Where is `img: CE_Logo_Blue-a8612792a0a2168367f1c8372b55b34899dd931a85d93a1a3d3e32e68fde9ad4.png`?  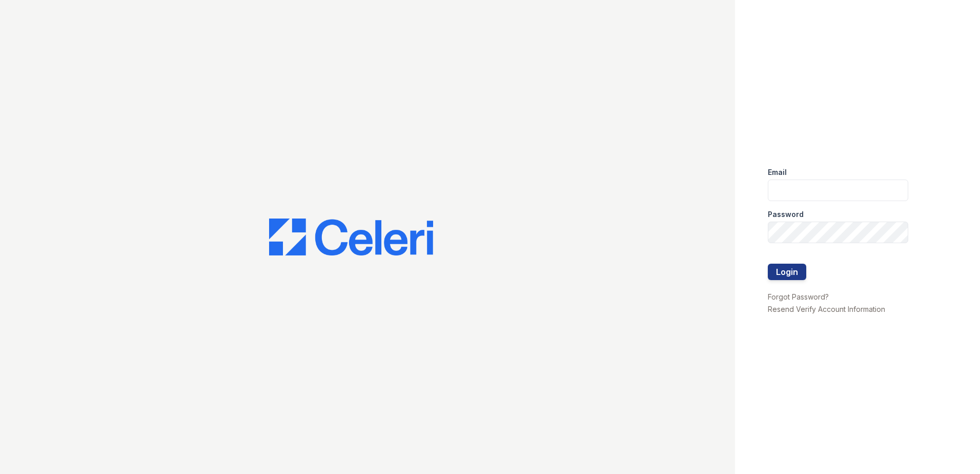
img: CE_Logo_Blue-a8612792a0a2168367f1c8372b55b34899dd931a85d93a1a3d3e32e68fde9ad4.png is located at coordinates (351, 237).